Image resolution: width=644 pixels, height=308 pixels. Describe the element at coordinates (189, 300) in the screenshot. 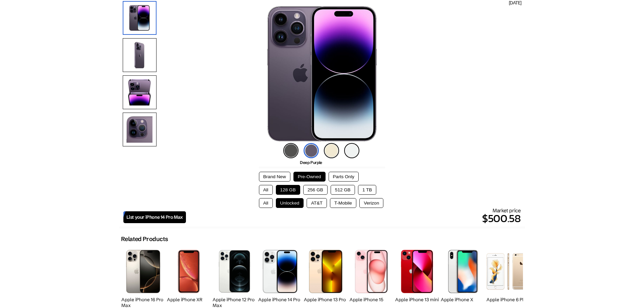

I see `h2: Apple iPhone XR` at that location.